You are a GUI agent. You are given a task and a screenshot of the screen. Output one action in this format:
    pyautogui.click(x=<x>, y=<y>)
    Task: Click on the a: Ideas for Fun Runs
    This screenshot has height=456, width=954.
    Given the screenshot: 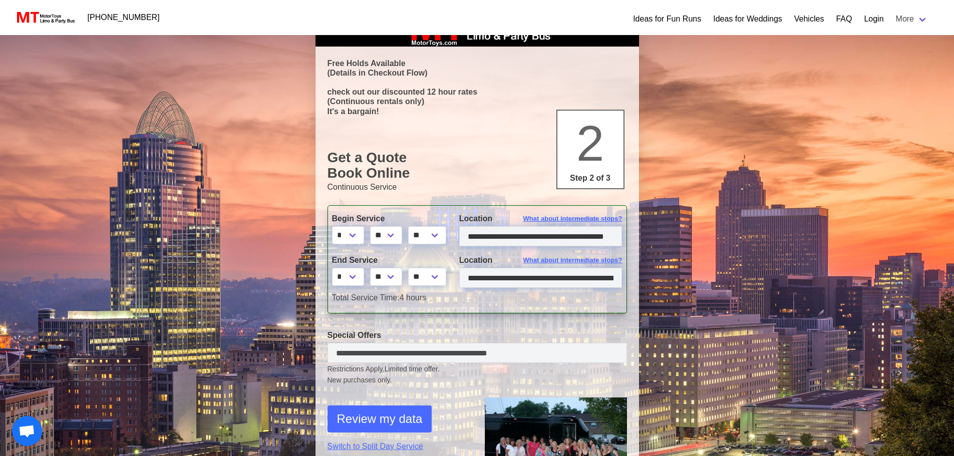 What is the action you would take?
    pyautogui.click(x=667, y=19)
    